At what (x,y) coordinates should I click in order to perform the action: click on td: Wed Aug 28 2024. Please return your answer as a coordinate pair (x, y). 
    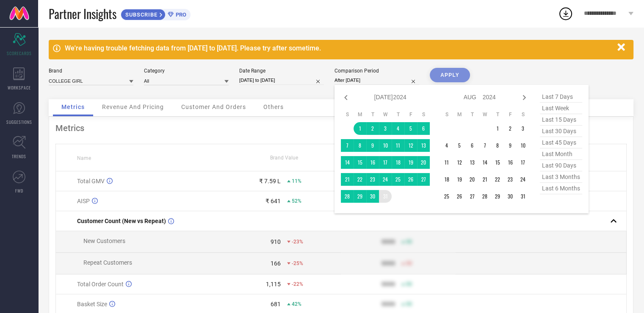
    Looking at the image, I should click on (485, 196).